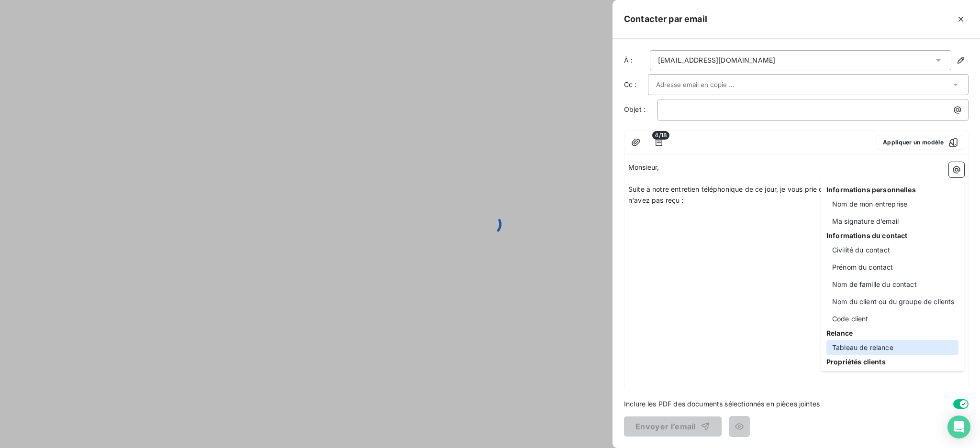  I want to click on span: Propriétés clients, so click(892, 362).